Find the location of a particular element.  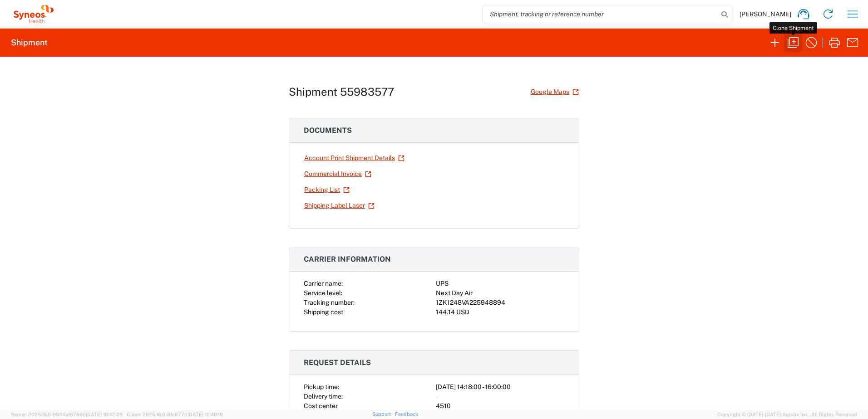

h1: Shipment 55983577 is located at coordinates (342, 92).